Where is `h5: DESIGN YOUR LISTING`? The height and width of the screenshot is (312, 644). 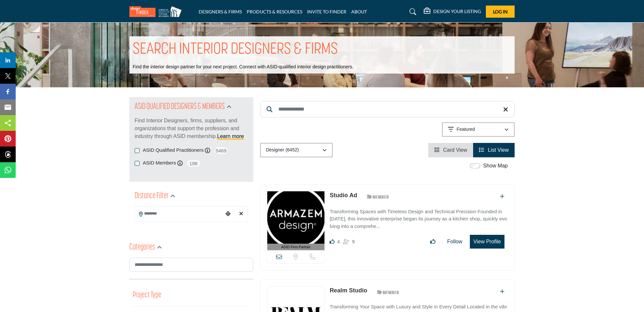 h5: DESIGN YOUR LISTING is located at coordinates (457, 11).